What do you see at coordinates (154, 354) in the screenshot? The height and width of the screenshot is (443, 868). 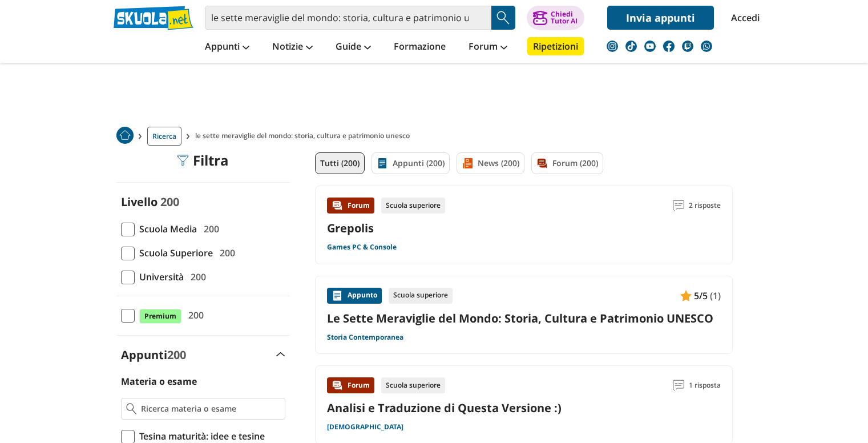 I see `label: Appunti` at bounding box center [154, 354].